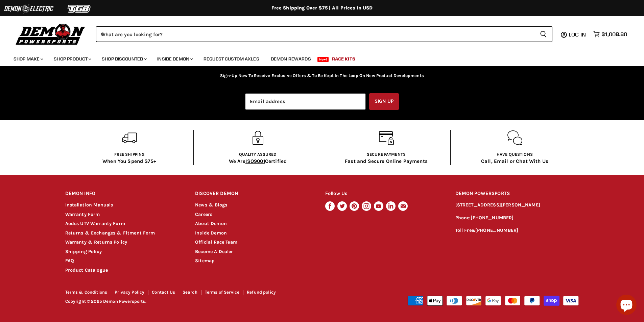 Image resolution: width=644 pixels, height=322 pixels. Describe the element at coordinates (214, 252) in the screenshot. I see `a: Become A Dealer` at that location.